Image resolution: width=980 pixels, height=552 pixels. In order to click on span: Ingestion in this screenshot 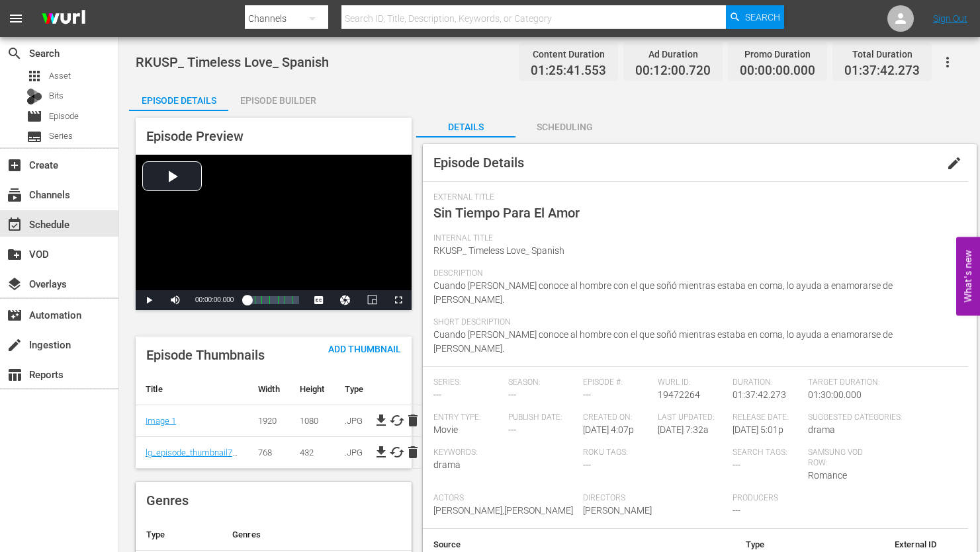, I will do `click(14, 345)`.